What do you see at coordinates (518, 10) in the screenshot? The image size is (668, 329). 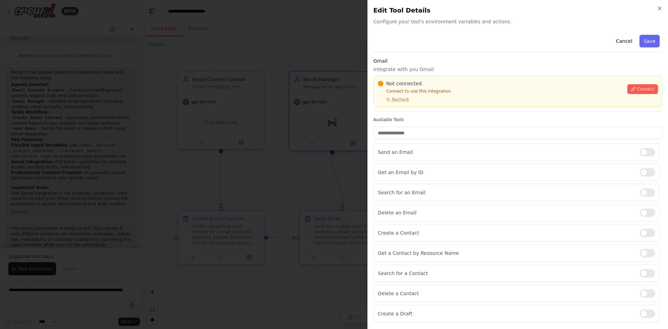 I see `h2: Edit Tool Details` at bounding box center [518, 10].